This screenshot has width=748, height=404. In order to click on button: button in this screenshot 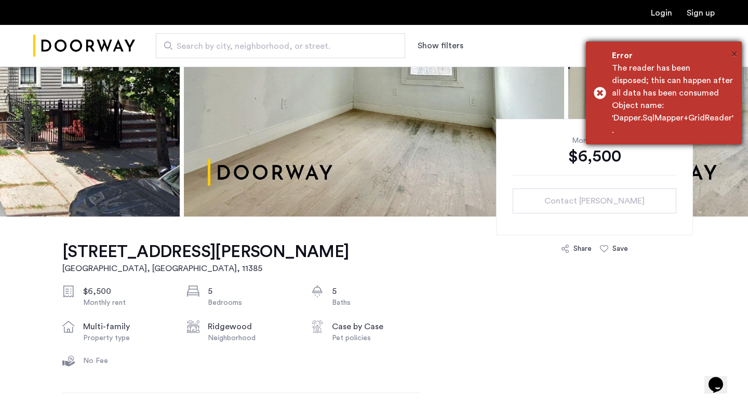, I will do `click(594, 201)`.